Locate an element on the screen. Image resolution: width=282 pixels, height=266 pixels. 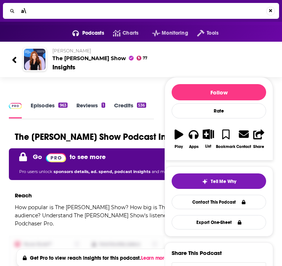
a: Pro website is located at coordinates (56, 157).